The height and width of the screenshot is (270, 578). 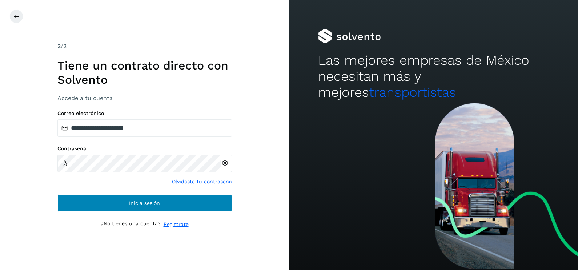 I want to click on h2: Las mejores empresas de México necesitan más y mejores, so click(x=434, y=76).